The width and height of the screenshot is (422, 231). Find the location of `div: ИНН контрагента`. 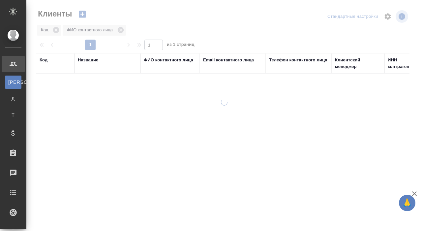

div: ИНН контрагента is located at coordinates (403, 63).